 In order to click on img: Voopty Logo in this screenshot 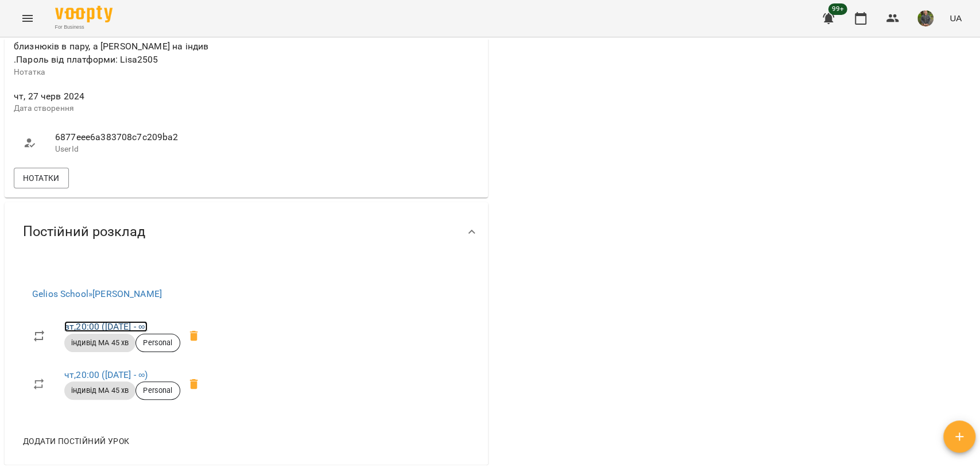, I will do `click(84, 13)`.